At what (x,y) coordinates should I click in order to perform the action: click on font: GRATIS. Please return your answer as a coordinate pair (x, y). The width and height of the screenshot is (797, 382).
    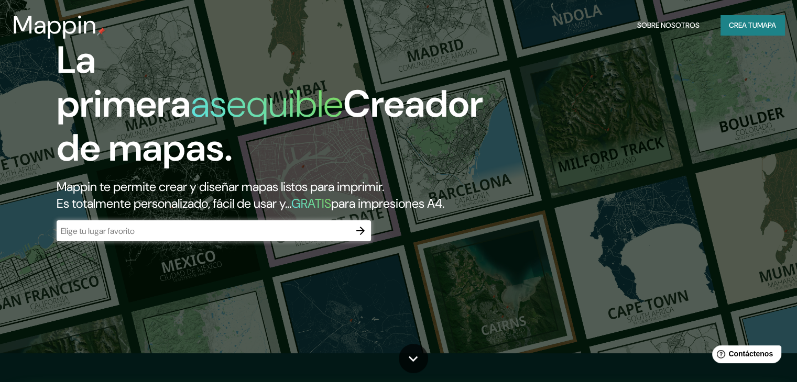
    Looking at the image, I should click on (311, 203).